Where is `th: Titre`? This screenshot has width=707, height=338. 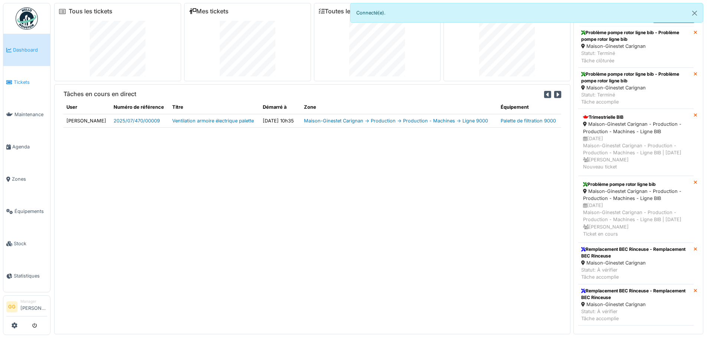
th: Titre is located at coordinates (214, 107).